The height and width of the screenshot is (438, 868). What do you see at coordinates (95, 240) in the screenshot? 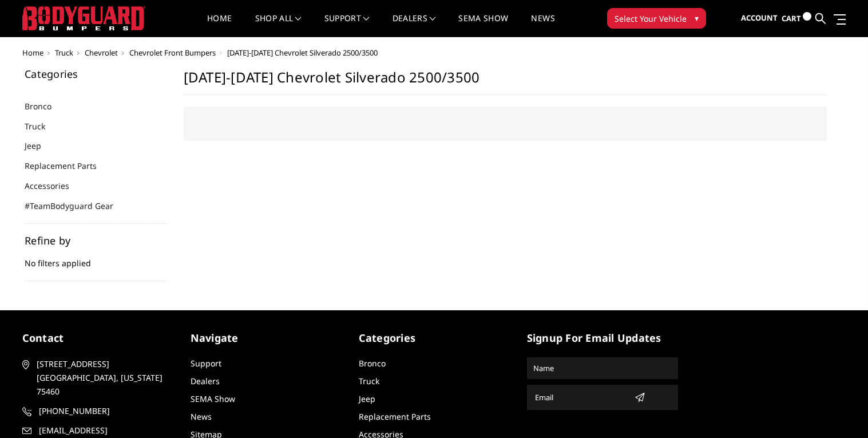
I see `h5: Refine by` at bounding box center [95, 240].